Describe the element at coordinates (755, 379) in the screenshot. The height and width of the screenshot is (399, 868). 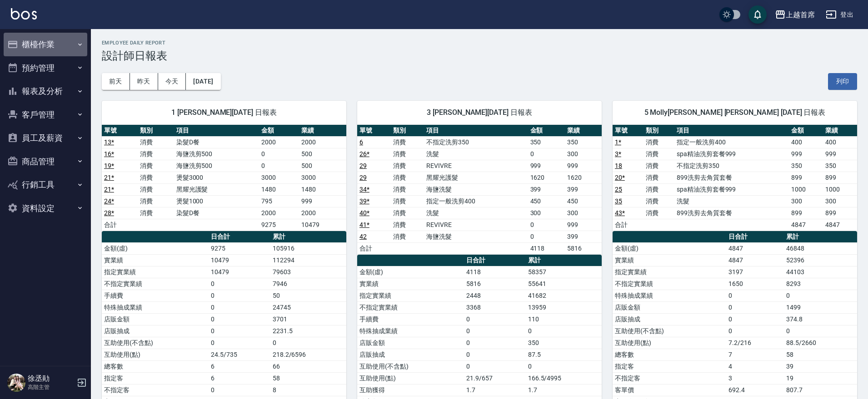
I see `td: 3` at that location.